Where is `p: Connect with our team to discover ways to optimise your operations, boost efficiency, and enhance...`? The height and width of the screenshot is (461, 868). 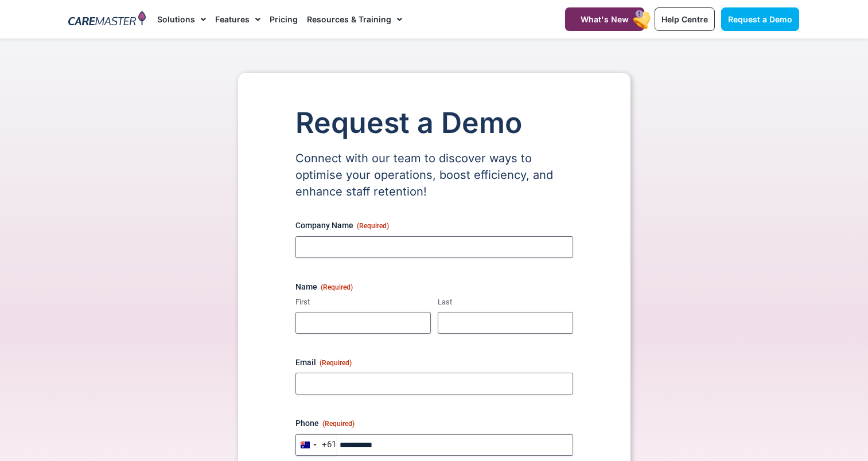 p: Connect with our team to discover ways to optimise your operations, boost efficiency, and enhance... is located at coordinates (434, 175).